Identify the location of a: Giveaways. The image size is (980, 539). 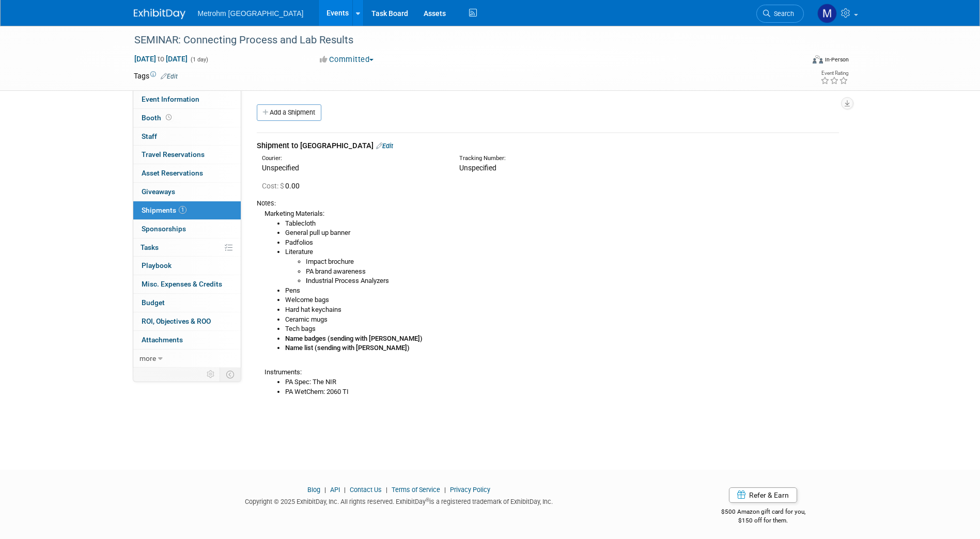
(187, 192).